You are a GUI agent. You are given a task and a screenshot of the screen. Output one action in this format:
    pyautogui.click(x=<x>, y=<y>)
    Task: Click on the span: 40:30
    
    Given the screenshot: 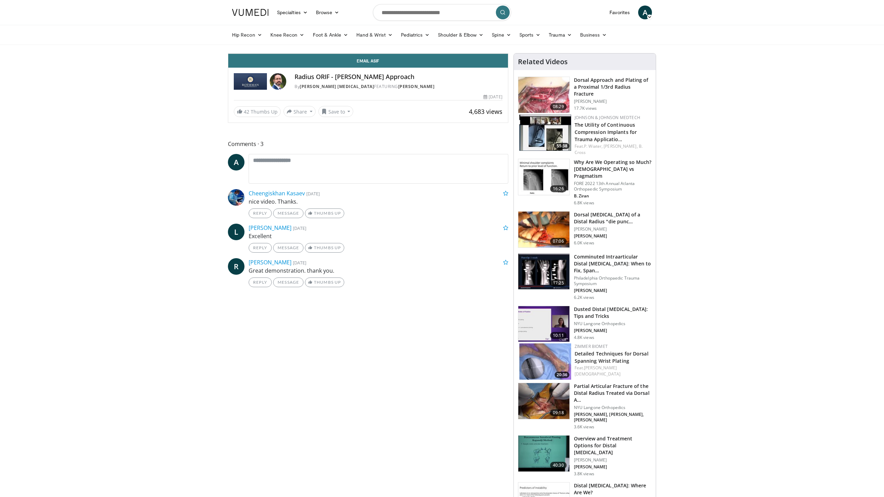 What is the action you would take?
    pyautogui.click(x=558, y=465)
    